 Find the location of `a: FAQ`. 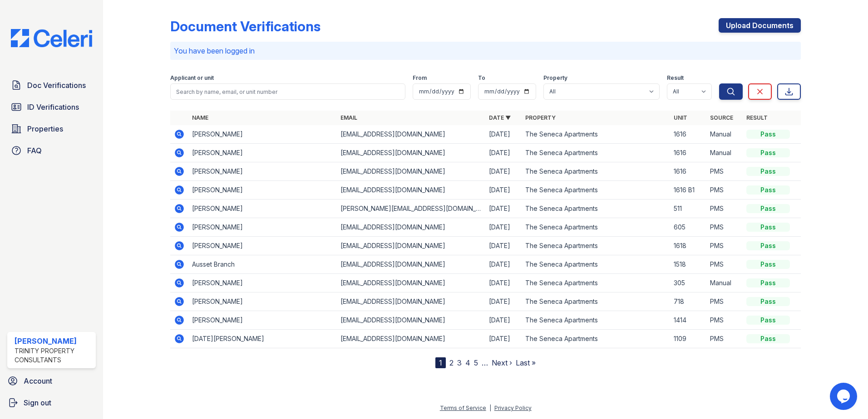

a: FAQ is located at coordinates (51, 150).